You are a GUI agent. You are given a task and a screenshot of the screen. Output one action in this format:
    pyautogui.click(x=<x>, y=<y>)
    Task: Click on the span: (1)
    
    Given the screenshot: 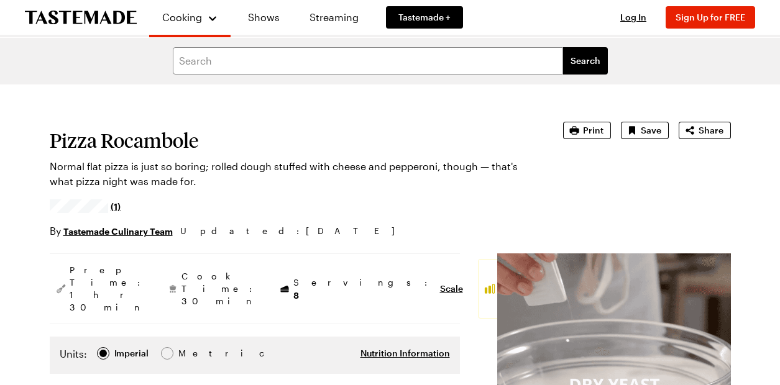 What is the action you would take?
    pyautogui.click(x=116, y=206)
    